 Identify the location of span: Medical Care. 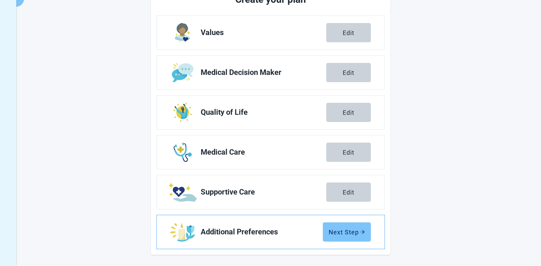
(263, 152).